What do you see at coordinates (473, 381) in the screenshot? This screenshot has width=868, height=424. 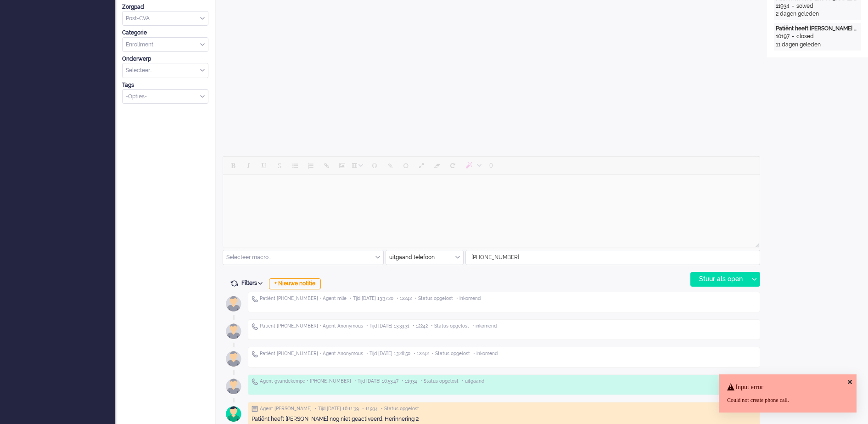 I see `span: • uitgaand` at bounding box center [473, 381].